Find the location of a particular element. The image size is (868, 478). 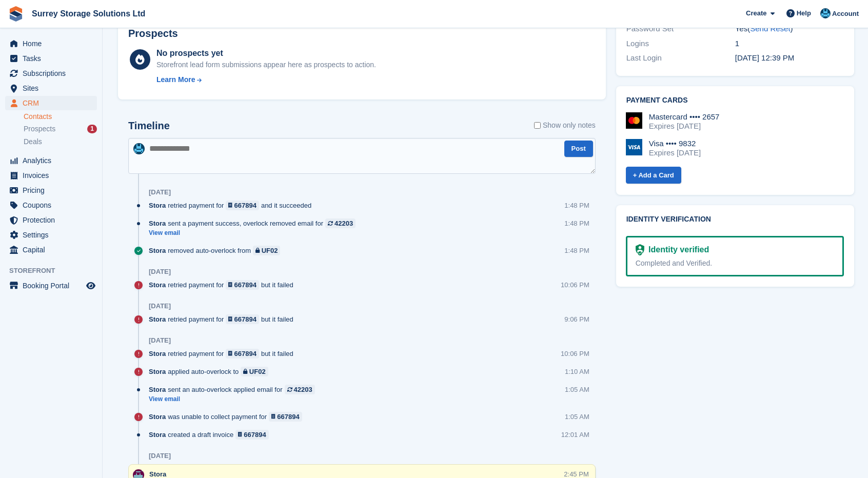

div: 12:01 AM is located at coordinates (576, 434).